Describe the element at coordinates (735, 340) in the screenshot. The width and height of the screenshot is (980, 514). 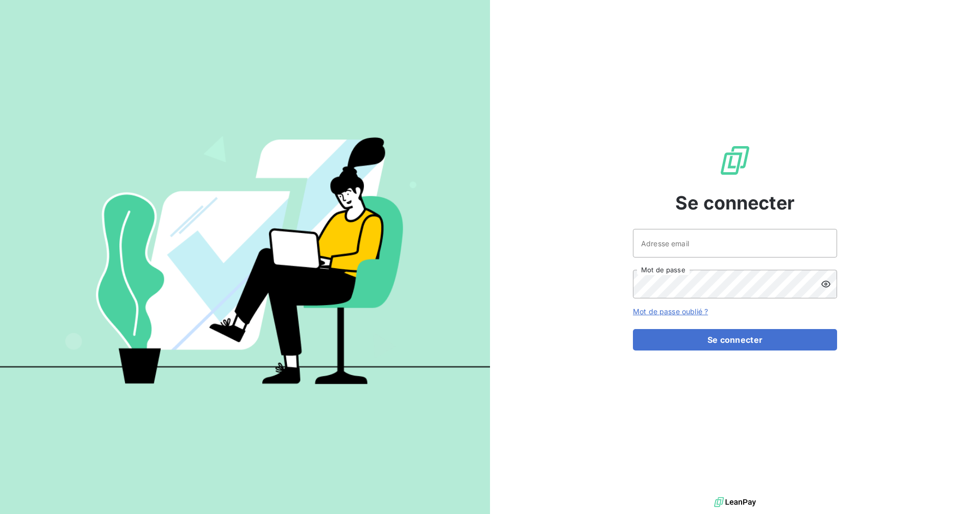
I see `button: Se connecter` at that location.